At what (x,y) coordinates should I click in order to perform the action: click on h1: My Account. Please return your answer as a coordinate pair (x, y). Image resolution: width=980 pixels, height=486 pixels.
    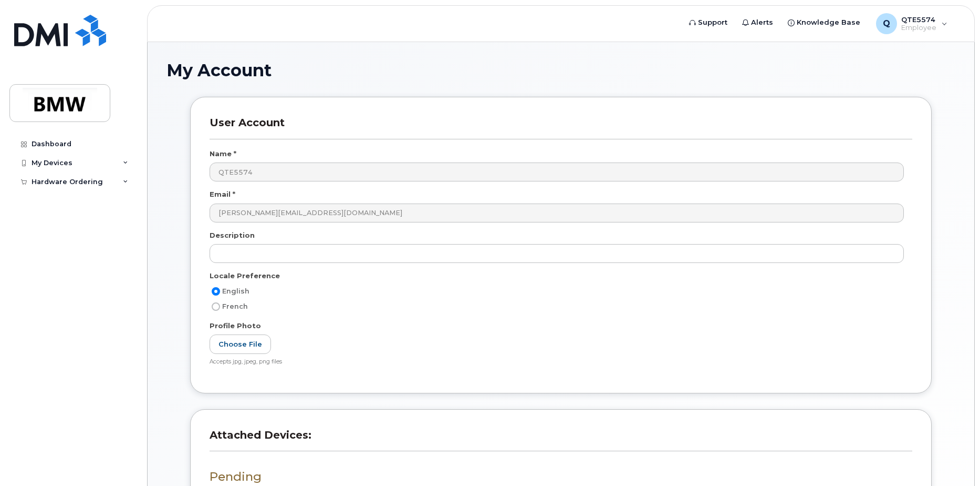
    Looking at the image, I should click on (561, 70).